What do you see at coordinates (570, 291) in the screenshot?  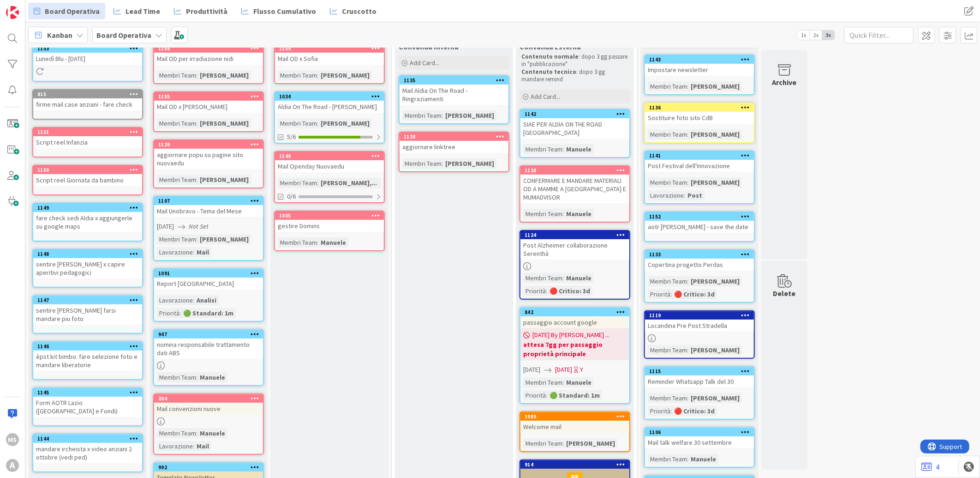 I see `div: 🔴 Critico: 3d` at bounding box center [570, 291].